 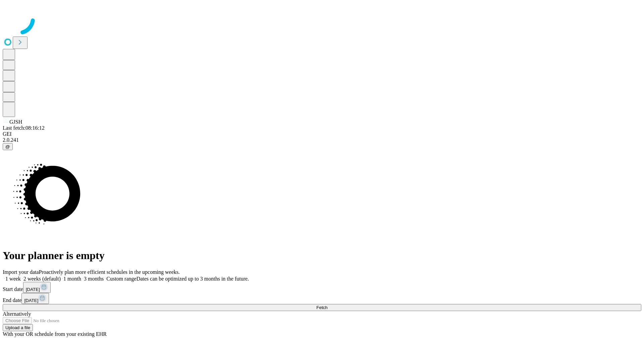 I want to click on span: Alternatively, so click(x=17, y=313).